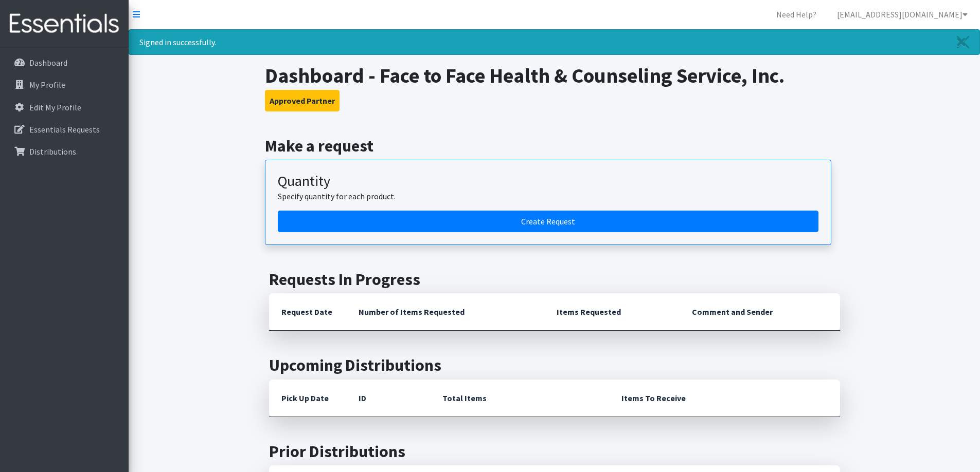 The width and height of the screenshot is (980, 472). What do you see at coordinates (55, 107) in the screenshot?
I see `p: Edit My Profile` at bounding box center [55, 107].